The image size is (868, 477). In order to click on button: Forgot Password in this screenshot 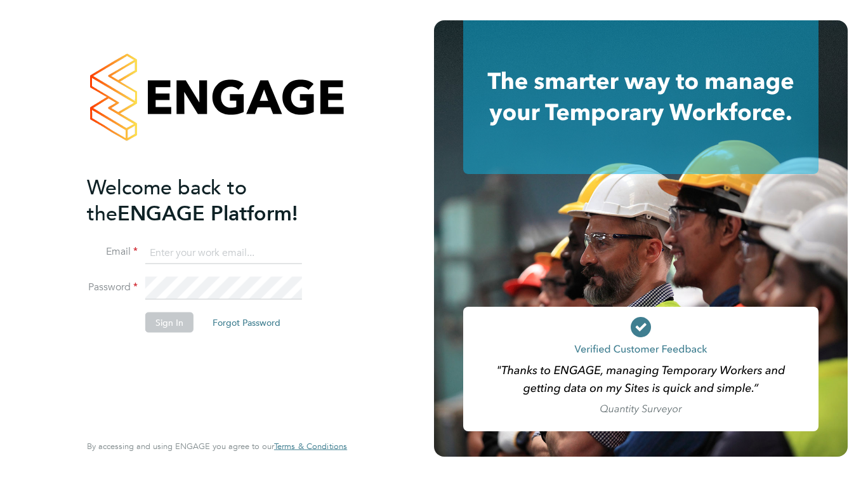, I will do `click(246, 322)`.